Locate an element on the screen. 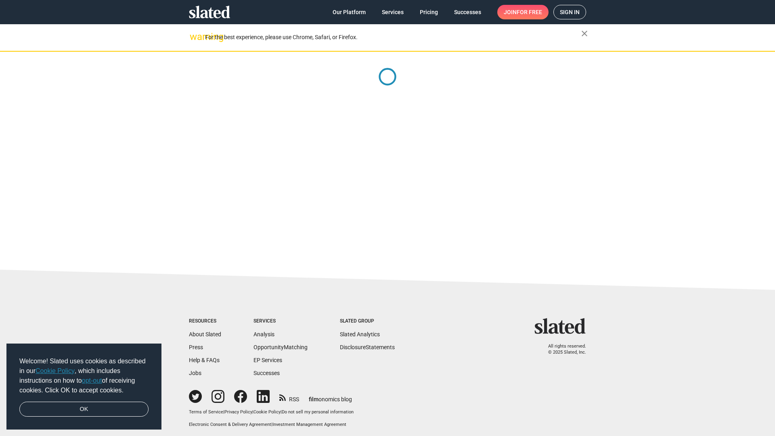  a: Electronic Consent & Delivery Agreement is located at coordinates (230, 424).